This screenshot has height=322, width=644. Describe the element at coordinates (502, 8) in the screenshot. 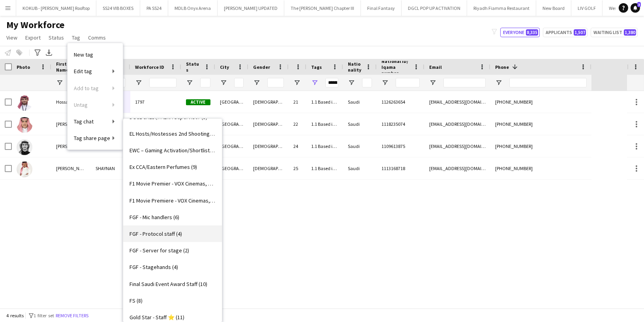

I see `button: Riyadh Fiamma Restaurant` at that location.